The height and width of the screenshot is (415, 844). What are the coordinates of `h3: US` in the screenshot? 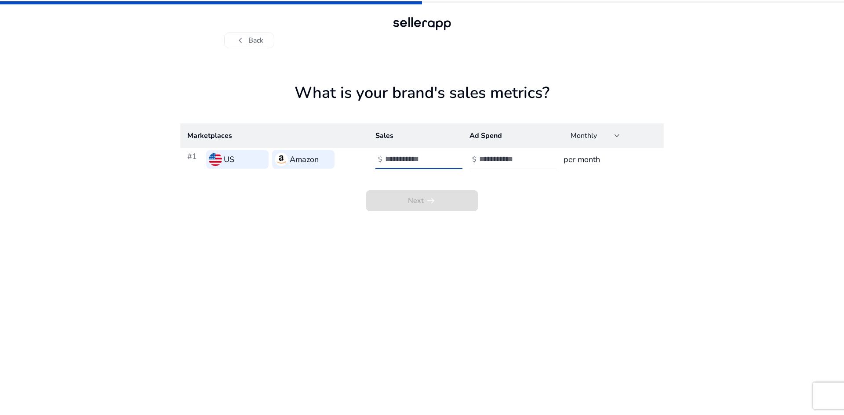 It's located at (229, 160).